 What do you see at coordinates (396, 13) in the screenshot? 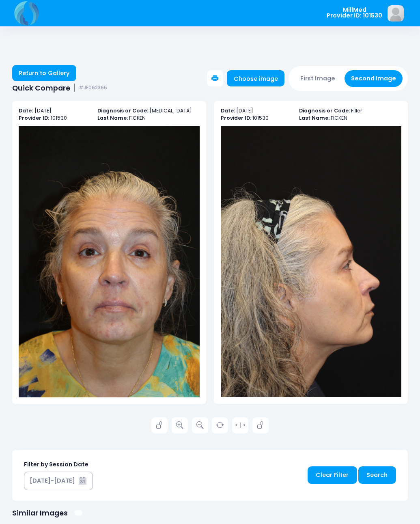
I see `img: image` at bounding box center [396, 13].